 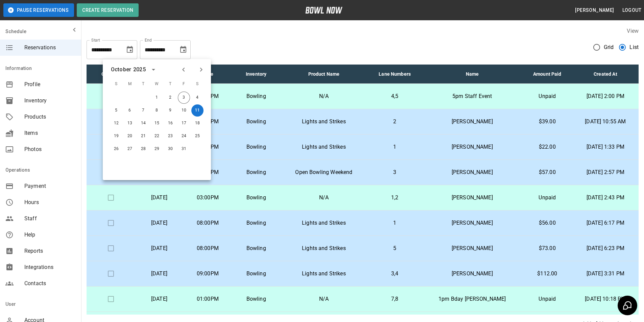 I want to click on span: Reservations, so click(x=50, y=48).